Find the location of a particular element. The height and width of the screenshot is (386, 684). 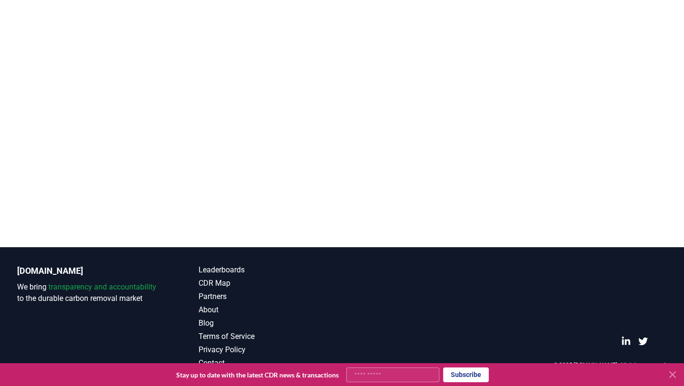

a: Twitter is located at coordinates (643, 341).